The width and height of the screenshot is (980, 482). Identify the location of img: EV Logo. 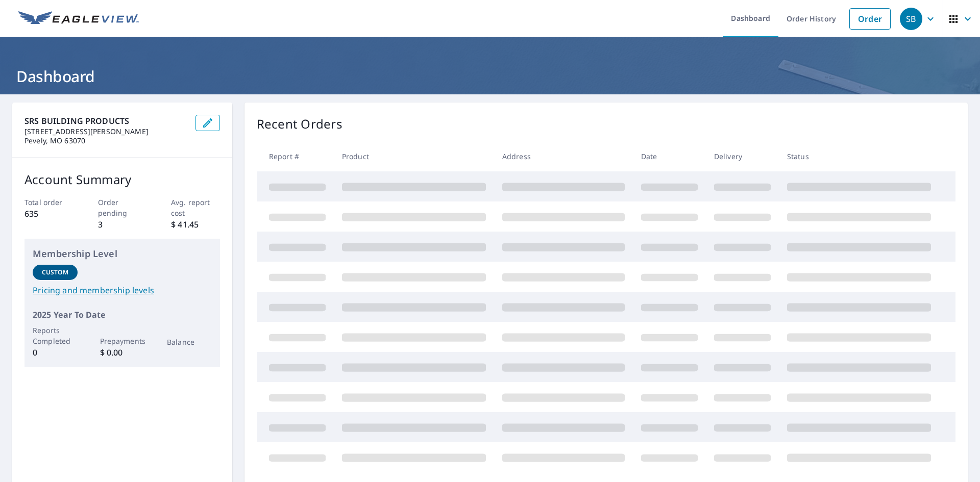
(78, 19).